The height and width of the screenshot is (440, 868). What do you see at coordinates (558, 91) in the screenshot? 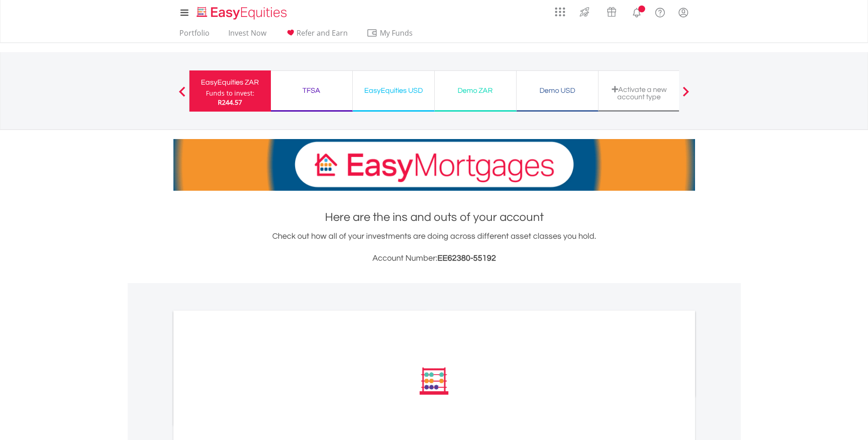
I see `div: Demo USD` at bounding box center [558, 91].